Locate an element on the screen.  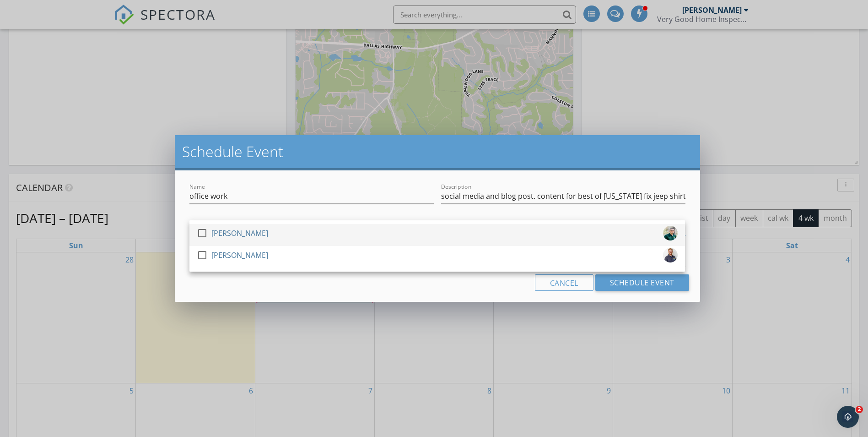
i: arrow_drop_down is located at coordinates (680, 227).